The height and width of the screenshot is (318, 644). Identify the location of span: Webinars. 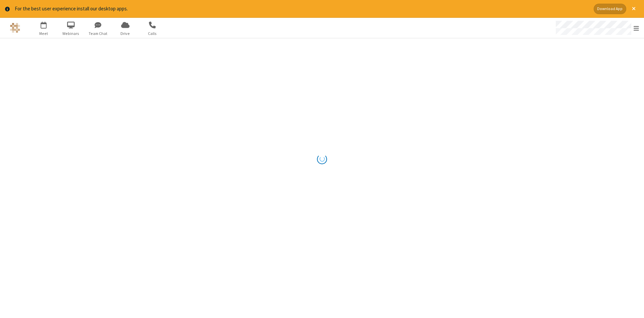
(71, 34).